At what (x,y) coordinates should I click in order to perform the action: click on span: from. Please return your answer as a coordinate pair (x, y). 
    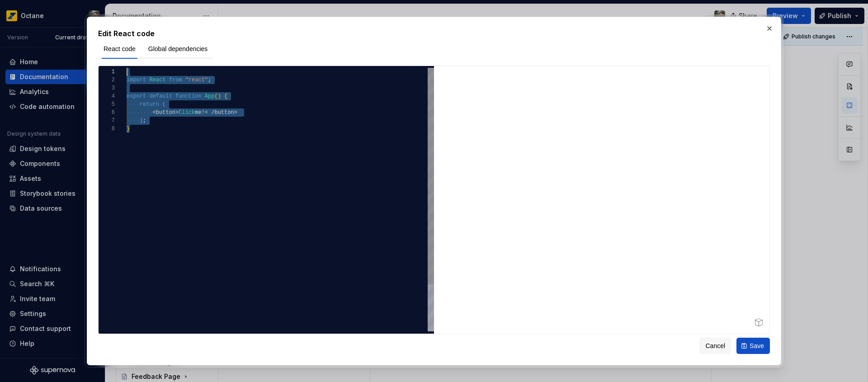
    Looking at the image, I should click on (175, 80).